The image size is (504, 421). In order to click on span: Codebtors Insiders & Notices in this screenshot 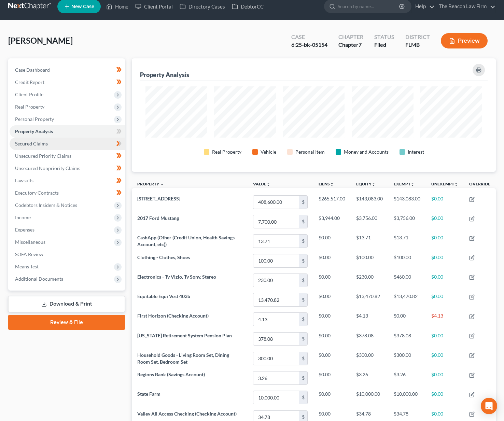, I will do `click(46, 205)`.